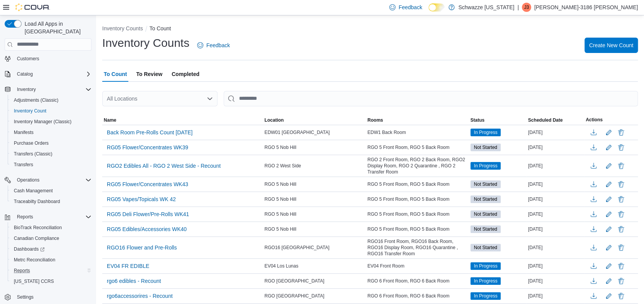 The height and width of the screenshot is (304, 644). Describe the element at coordinates (274, 120) in the screenshot. I see `span: Location` at that location.